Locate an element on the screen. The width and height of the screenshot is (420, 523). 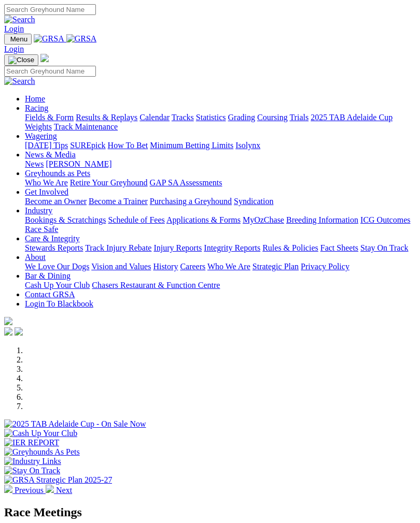
a: Wagering is located at coordinates (41, 136).